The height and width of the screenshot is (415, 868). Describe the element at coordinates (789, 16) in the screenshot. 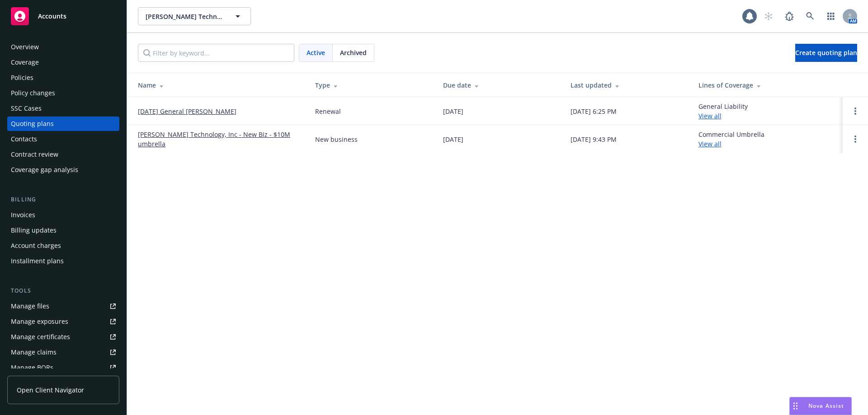

I see `a: Report a Bug` at that location.